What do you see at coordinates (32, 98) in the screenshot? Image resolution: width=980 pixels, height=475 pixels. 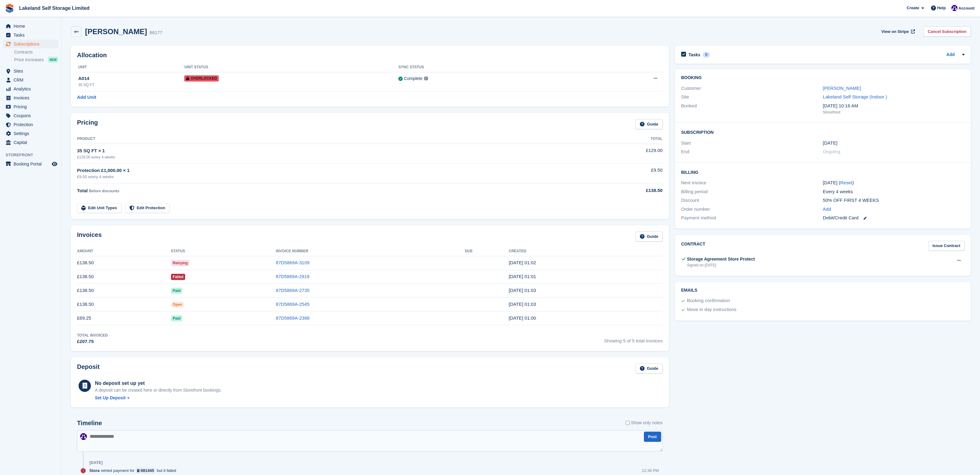 I see `span: Invoices` at bounding box center [32, 98].